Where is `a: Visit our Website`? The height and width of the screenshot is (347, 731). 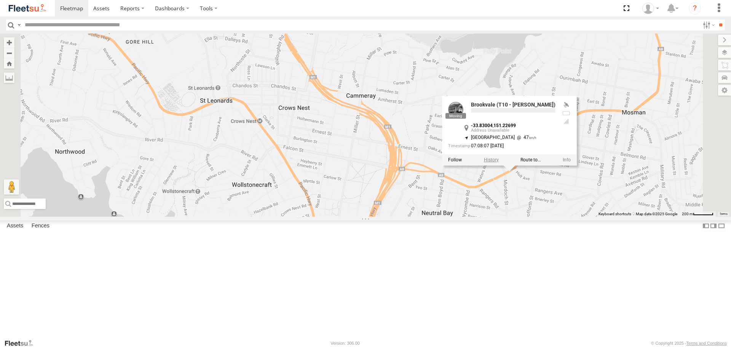 a: Visit our Website is located at coordinates (22, 343).